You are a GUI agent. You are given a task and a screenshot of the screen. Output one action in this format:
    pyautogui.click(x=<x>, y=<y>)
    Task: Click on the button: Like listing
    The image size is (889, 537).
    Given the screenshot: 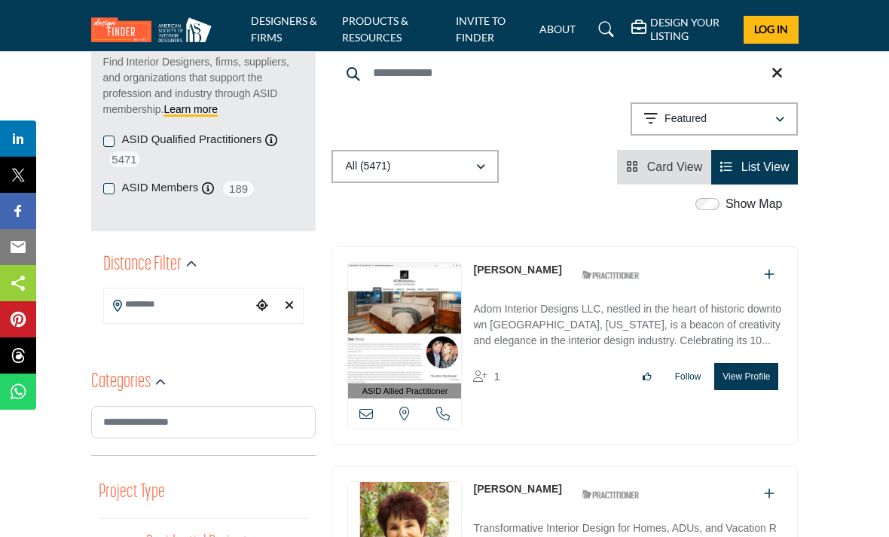 What is the action you would take?
    pyautogui.click(x=647, y=377)
    